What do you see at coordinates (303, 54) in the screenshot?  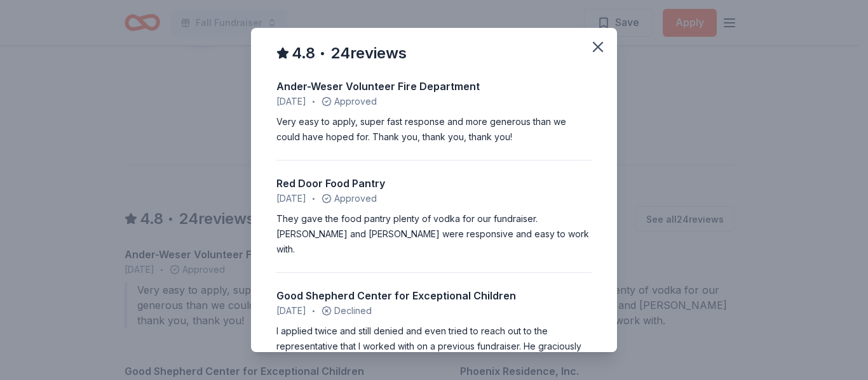 I see `span: 4.8` at bounding box center [303, 54].